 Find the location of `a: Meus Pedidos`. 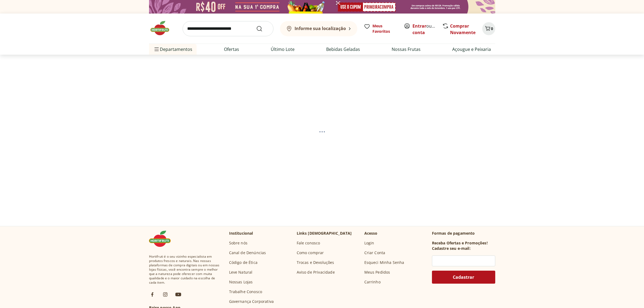

a: Meus Pedidos is located at coordinates (377, 272).